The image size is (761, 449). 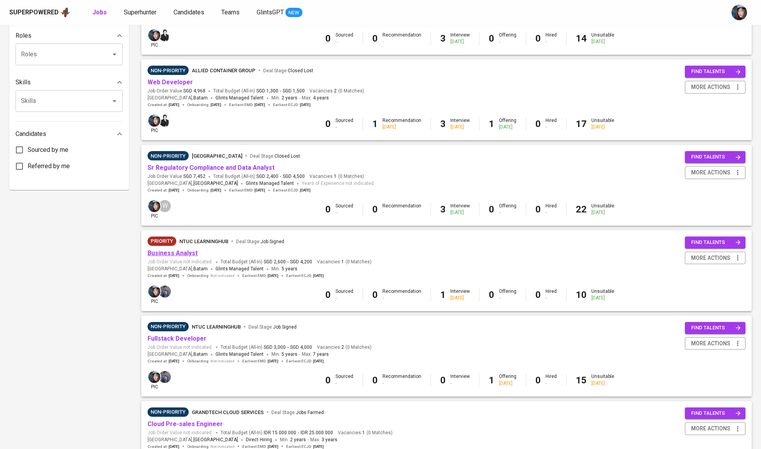 What do you see at coordinates (279, 12) in the screenshot?
I see `a: GlintsGPT NEW` at bounding box center [279, 12].